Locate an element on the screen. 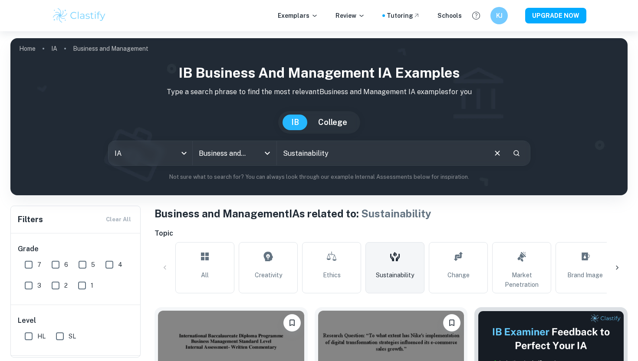  span: Ethics is located at coordinates (332, 275).